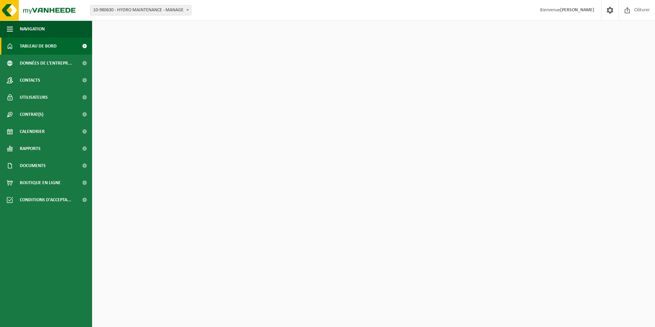  I want to click on span: Boutique en ligne, so click(40, 183).